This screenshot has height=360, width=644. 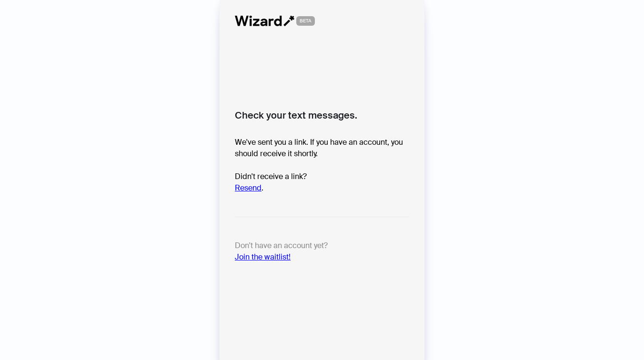 I want to click on span: BETA, so click(x=305, y=21).